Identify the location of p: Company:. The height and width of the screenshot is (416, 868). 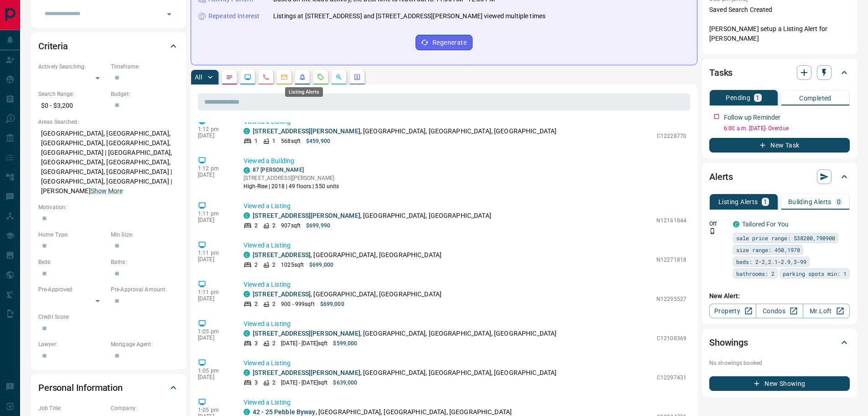
(145, 408).